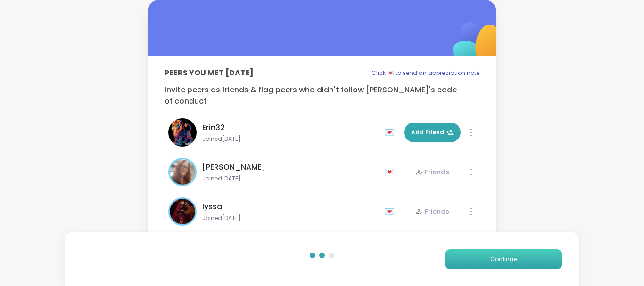 Image resolution: width=644 pixels, height=286 pixels. What do you see at coordinates (432, 133) in the screenshot?
I see `span: Add Friend` at bounding box center [432, 133].